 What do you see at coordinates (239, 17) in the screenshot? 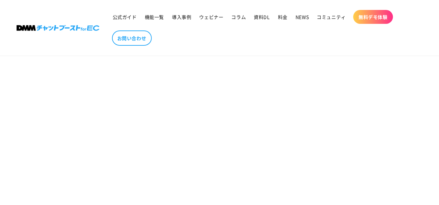
I see `a: コラム` at bounding box center [239, 17].